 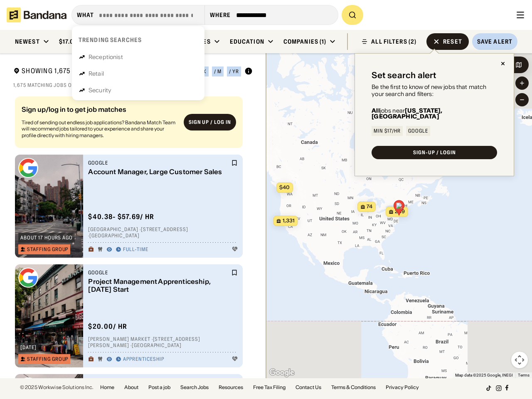 What do you see at coordinates (99, 129) in the screenshot?
I see `div: Tired of sending out endless job applications? Bandana Match Team will recommend jobs tailored to...` at bounding box center [99, 129].